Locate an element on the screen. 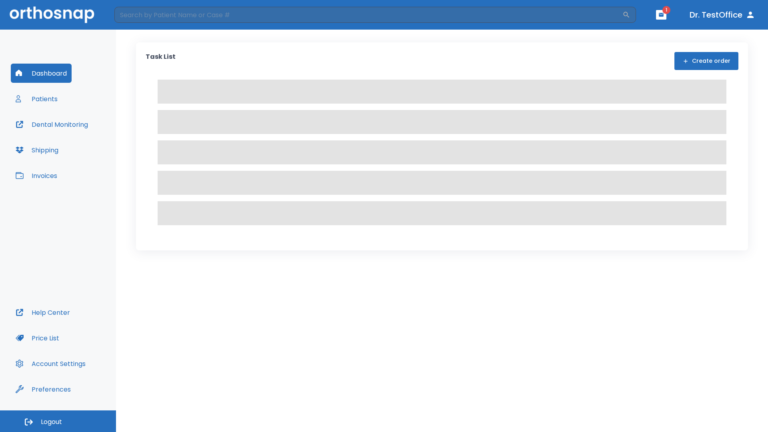 This screenshot has height=432, width=768. a: Dental Monitoring is located at coordinates (52, 124).